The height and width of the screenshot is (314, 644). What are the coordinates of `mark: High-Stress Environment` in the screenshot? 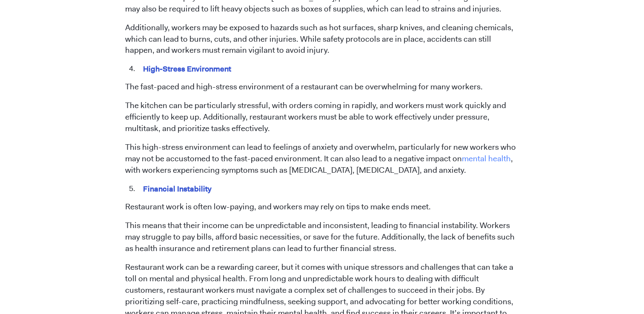 It's located at (187, 69).